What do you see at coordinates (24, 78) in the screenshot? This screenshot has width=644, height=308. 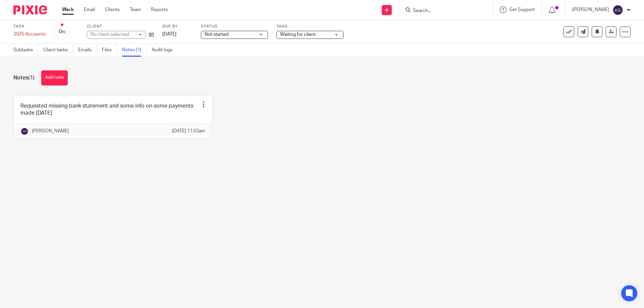 I see `h1: Notes` at bounding box center [24, 78].